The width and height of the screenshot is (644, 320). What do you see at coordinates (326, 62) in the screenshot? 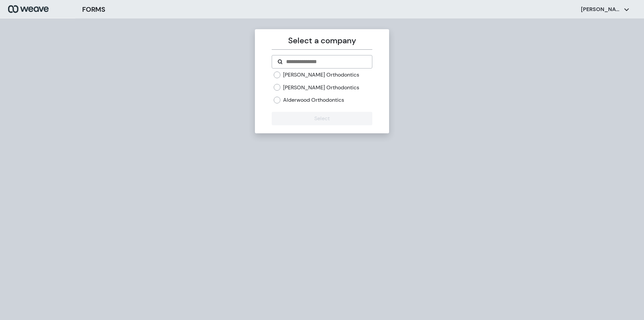
I see `input: Search` at bounding box center [326, 62].